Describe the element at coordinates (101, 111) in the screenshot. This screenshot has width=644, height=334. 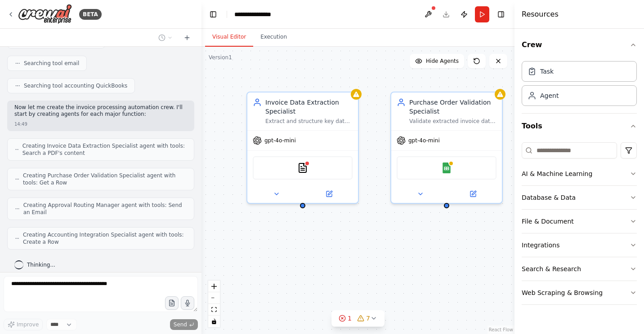
I see `p: Now let me create the invoice processing automation crew. I'll start by creating agents for each ...` at that location.